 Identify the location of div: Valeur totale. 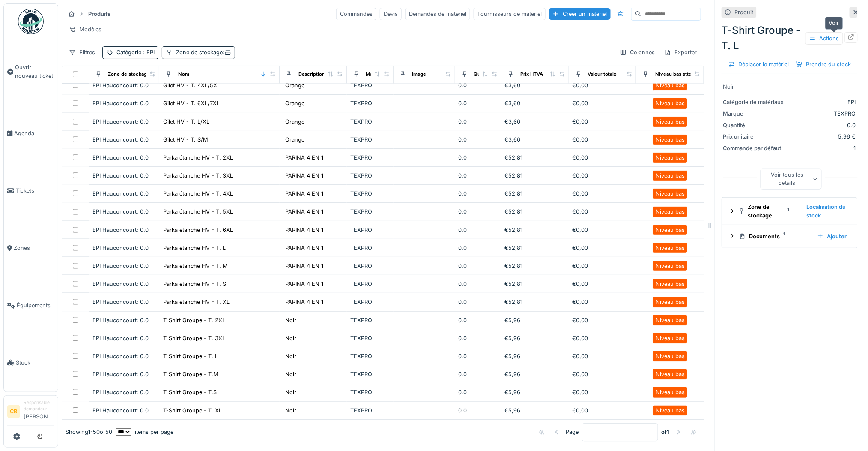
(602, 75).